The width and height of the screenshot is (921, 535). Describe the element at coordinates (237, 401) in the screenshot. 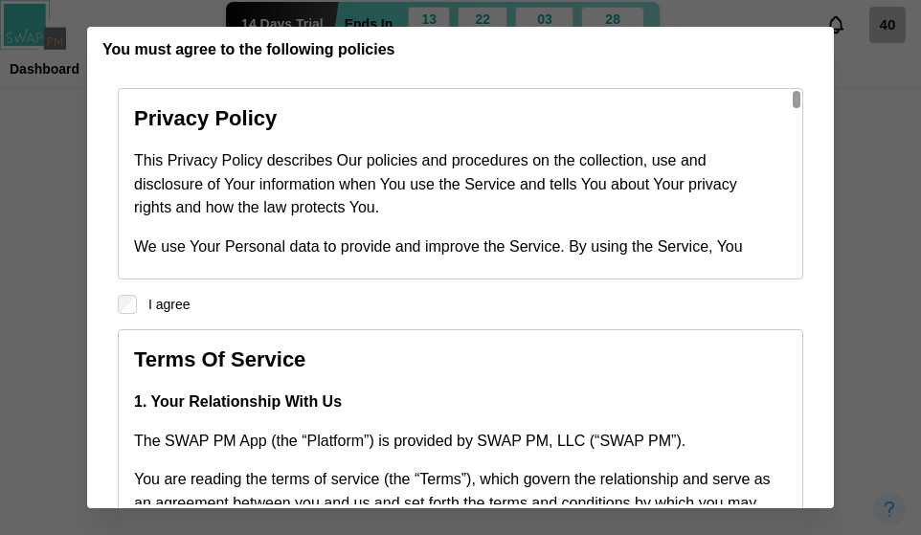

I see `strong: 1. Your Relationship With Us` at that location.